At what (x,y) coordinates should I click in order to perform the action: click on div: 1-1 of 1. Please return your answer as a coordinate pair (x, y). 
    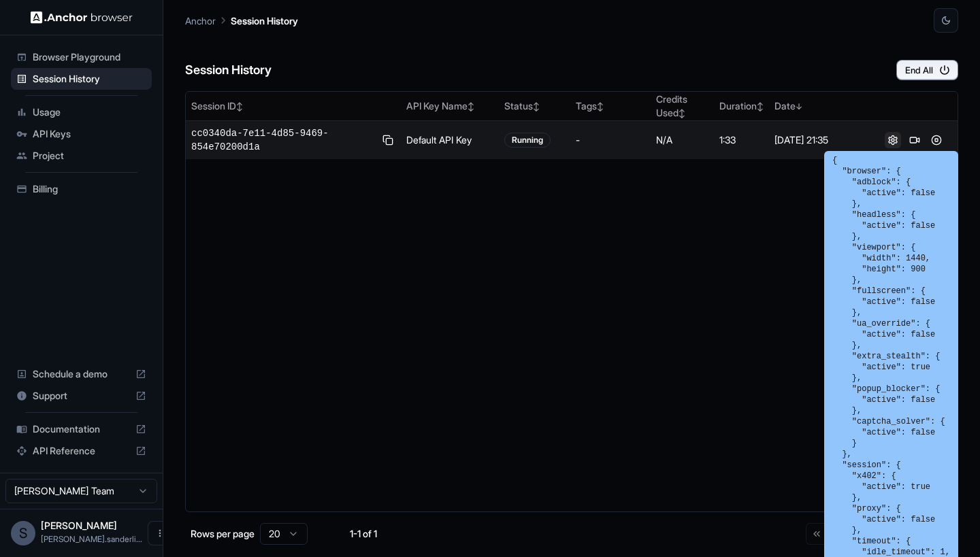
    Looking at the image, I should click on (363, 534).